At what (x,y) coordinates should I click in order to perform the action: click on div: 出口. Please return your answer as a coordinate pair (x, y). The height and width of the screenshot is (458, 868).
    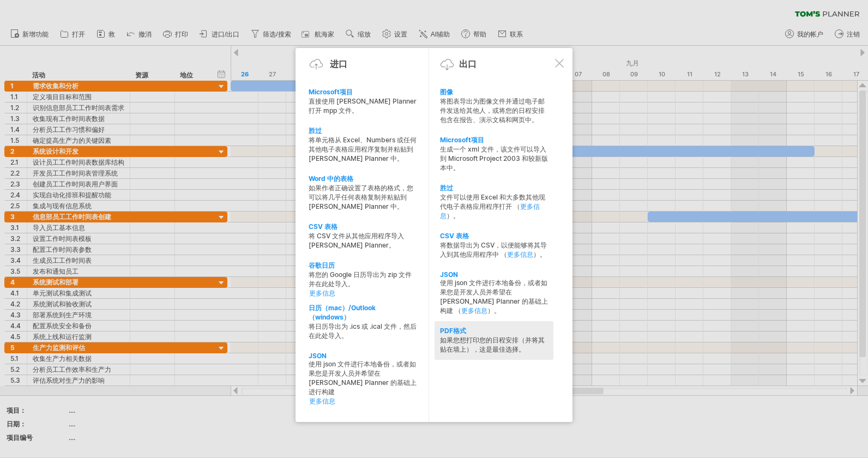
    Looking at the image, I should click on (468, 64).